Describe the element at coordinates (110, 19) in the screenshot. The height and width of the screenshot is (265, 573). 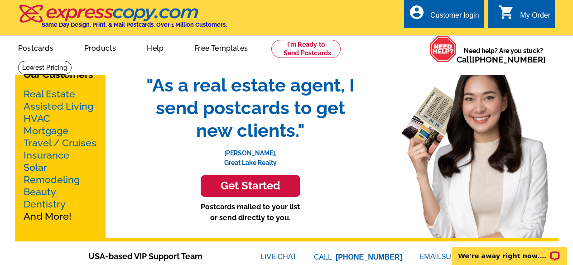
I see `button: Open LiveChat chat widget` at that location.